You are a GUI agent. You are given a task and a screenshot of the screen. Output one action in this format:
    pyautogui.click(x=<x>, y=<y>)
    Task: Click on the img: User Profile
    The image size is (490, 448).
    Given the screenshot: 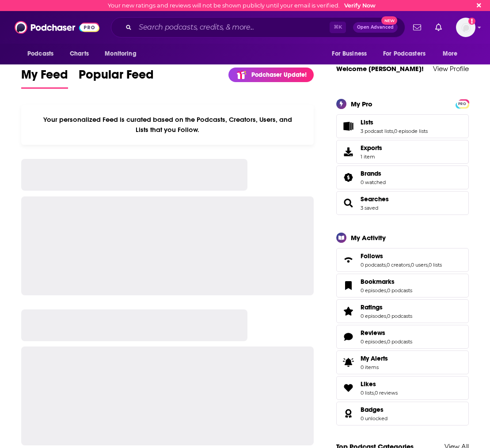 What is the action you would take?
    pyautogui.click(x=465, y=27)
    